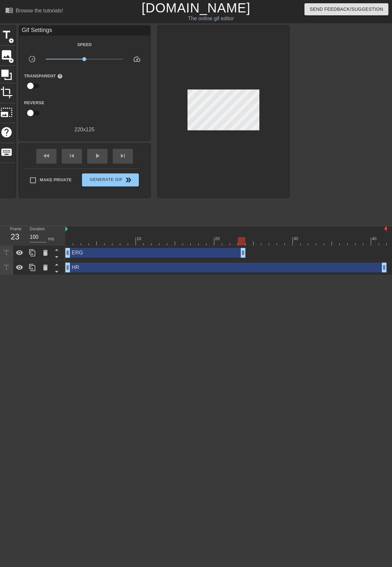 Image resolution: width=392 pixels, height=567 pixels. Describe the element at coordinates (128, 180) in the screenshot. I see `span: double_arrow` at that location.